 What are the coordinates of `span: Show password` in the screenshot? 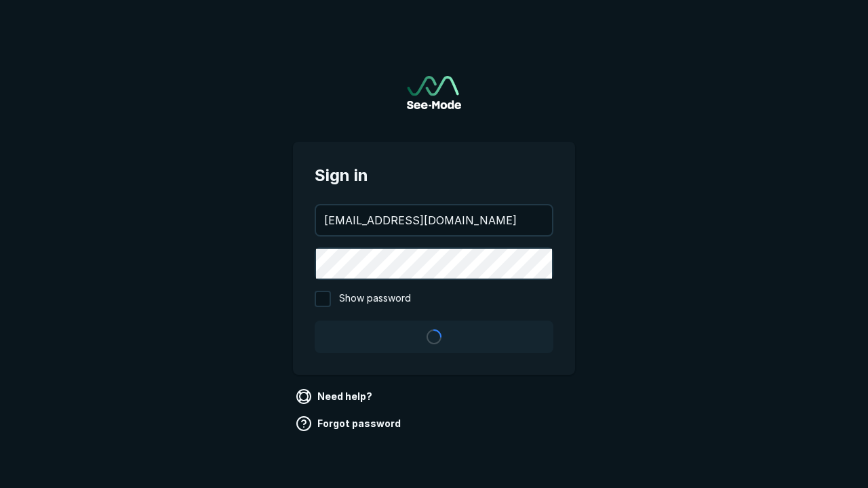 It's located at (375, 299).